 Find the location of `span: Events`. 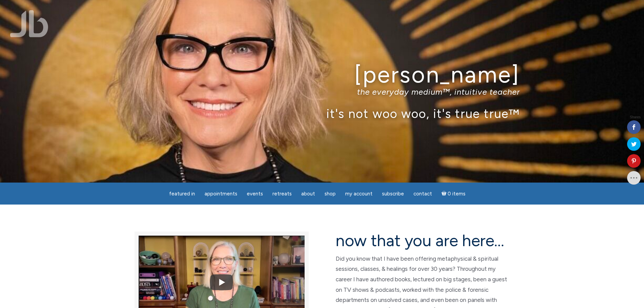

span: Events is located at coordinates (255, 194).